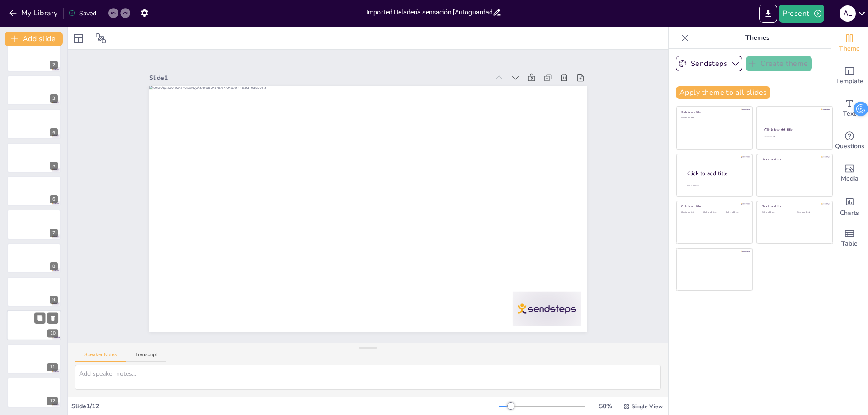  I want to click on button: Sendsteps, so click(709, 64).